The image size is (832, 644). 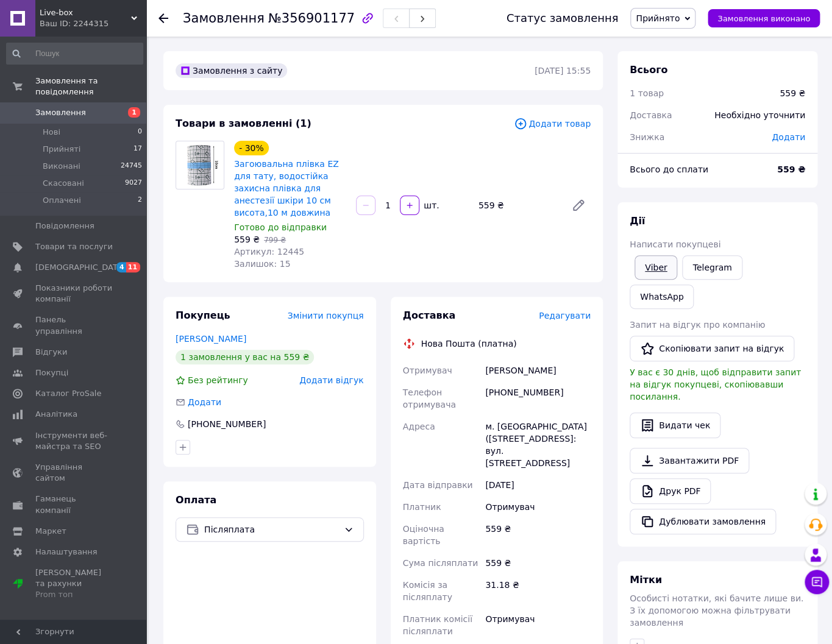 What do you see at coordinates (697, 324) in the screenshot?
I see `span: Запит на відгук про компанію` at bounding box center [697, 324].